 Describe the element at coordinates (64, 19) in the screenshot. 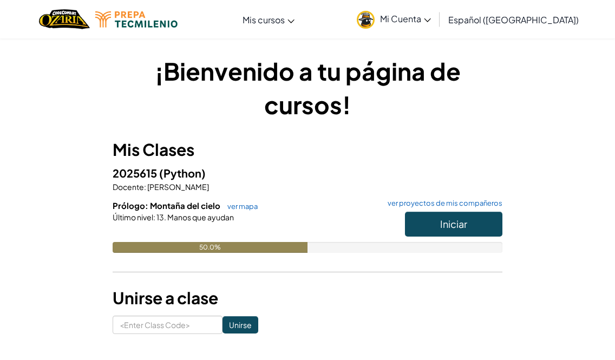

I see `a: Ozaria by CodeCombat logo` at that location.